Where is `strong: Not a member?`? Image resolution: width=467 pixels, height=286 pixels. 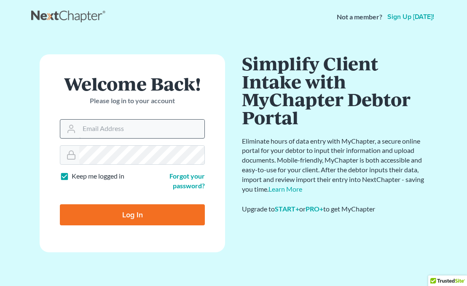
strong: Not a member? is located at coordinates (360, 17).